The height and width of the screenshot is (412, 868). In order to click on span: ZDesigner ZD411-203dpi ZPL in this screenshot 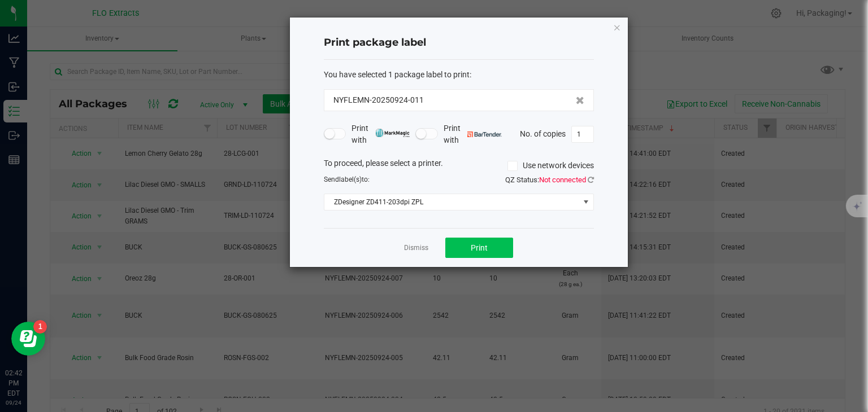, I will do `click(451, 202)`.